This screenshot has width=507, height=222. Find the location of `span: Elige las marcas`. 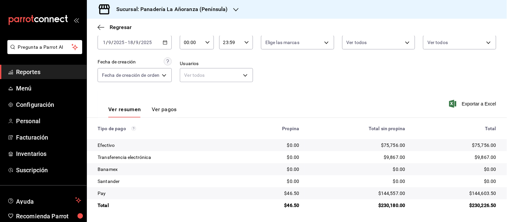

span: Elige las marcas is located at coordinates (282, 42).